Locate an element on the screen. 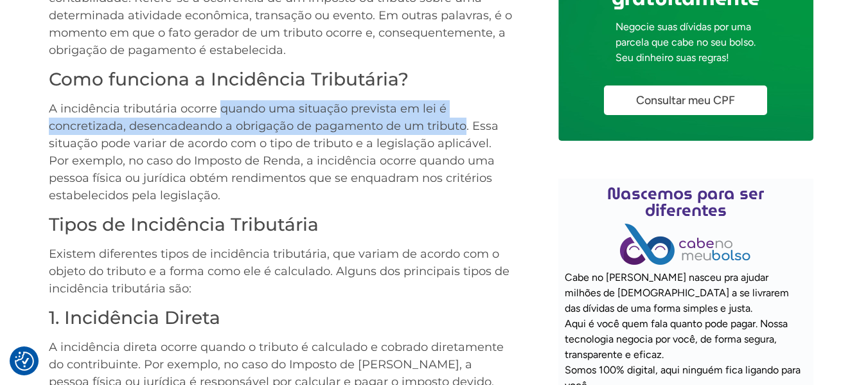 The height and width of the screenshot is (385, 868). h3: Como funciona a Incidência Tributária? is located at coordinates (282, 79).